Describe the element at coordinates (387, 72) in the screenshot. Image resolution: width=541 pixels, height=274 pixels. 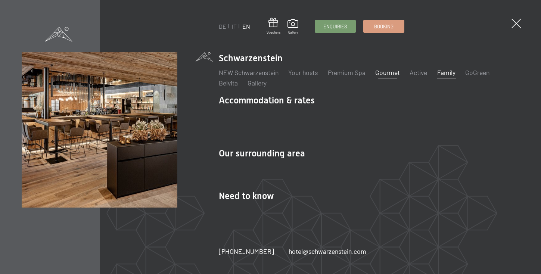
I see `a: Gourmet` at that location.